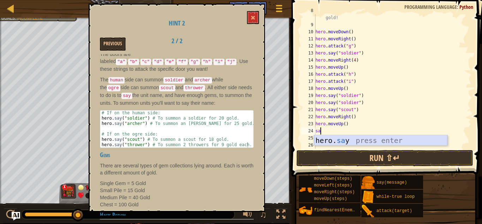  What do you see at coordinates (467, 7) in the screenshot?
I see `span: Python` at bounding box center [467, 7].